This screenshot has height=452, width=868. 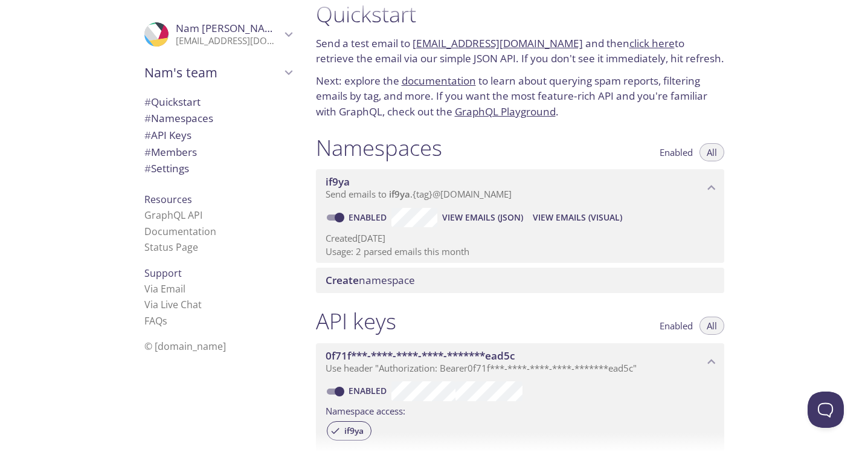 What do you see at coordinates (174, 215) in the screenshot?
I see `a: GraphQL API` at bounding box center [174, 215].